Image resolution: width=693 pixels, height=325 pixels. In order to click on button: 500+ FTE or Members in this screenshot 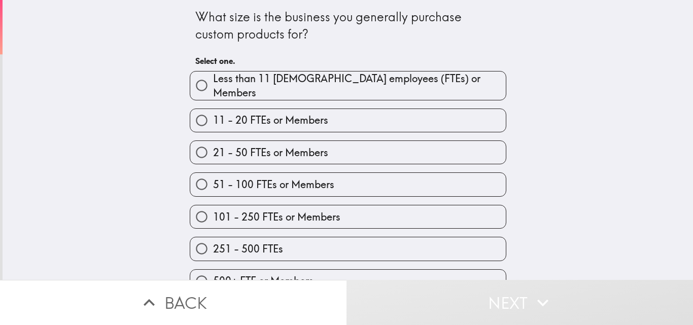, I will do `click(348, 281)`.